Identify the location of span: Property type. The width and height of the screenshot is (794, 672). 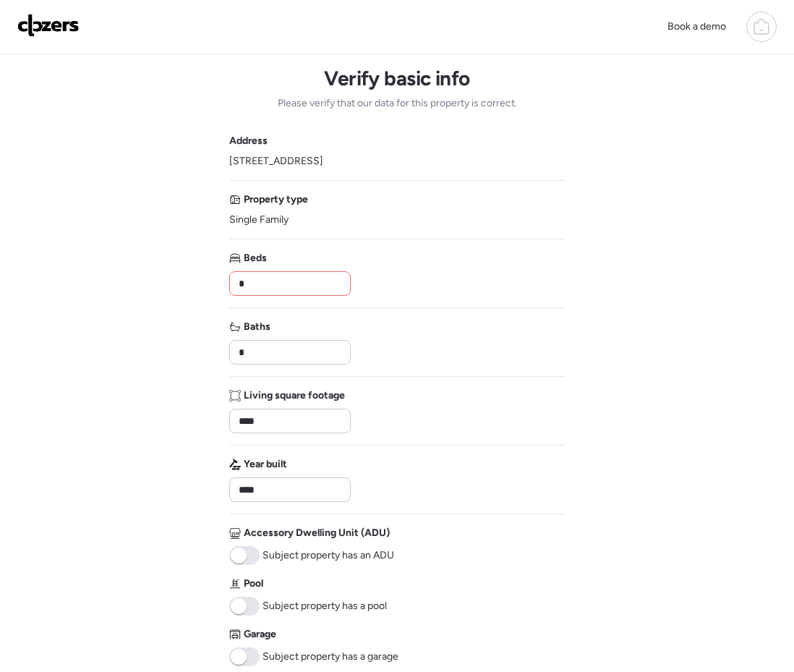
(275, 200).